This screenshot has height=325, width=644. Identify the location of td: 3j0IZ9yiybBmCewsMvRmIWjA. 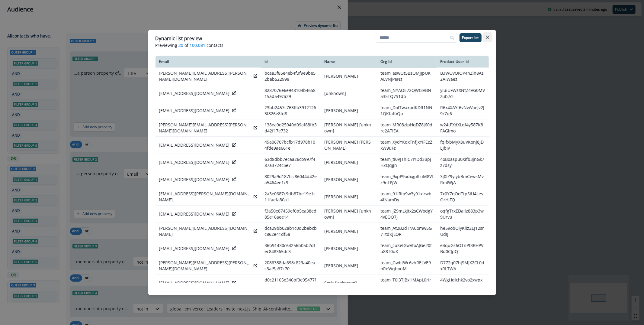
(463, 180).